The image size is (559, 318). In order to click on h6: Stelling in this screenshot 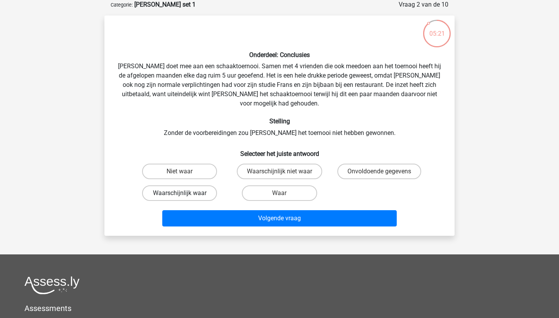, I will do `click(279, 121)`.